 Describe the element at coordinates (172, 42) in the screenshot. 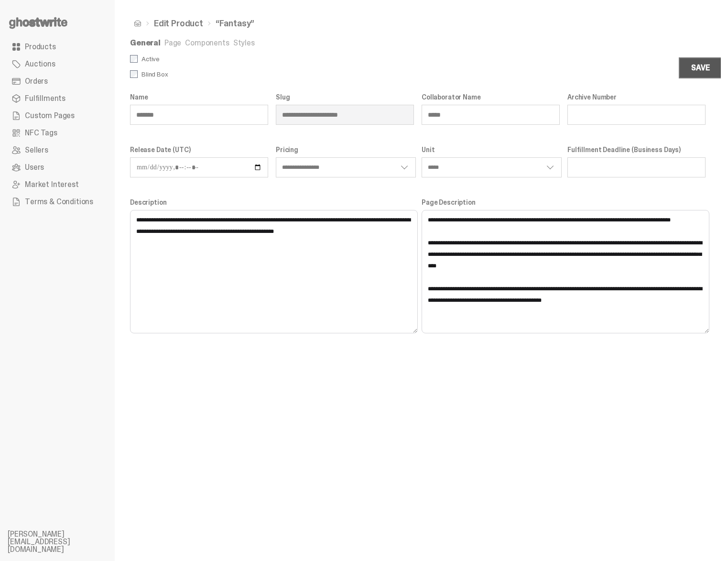

I see `a: Page` at that location.